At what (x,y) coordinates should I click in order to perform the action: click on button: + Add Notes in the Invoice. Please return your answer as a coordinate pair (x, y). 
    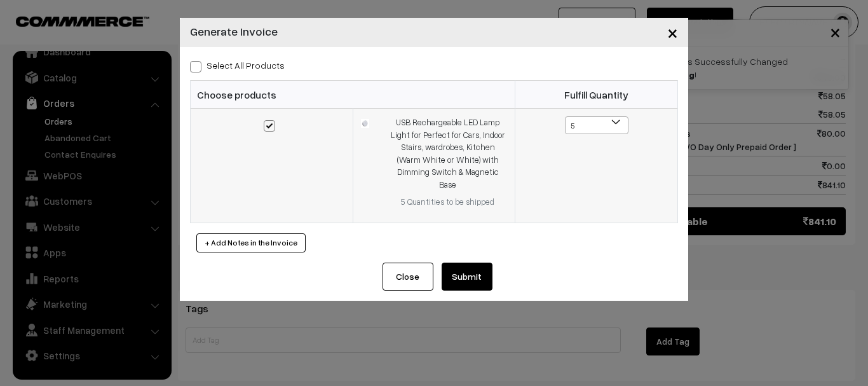
    Looking at the image, I should click on (251, 243).